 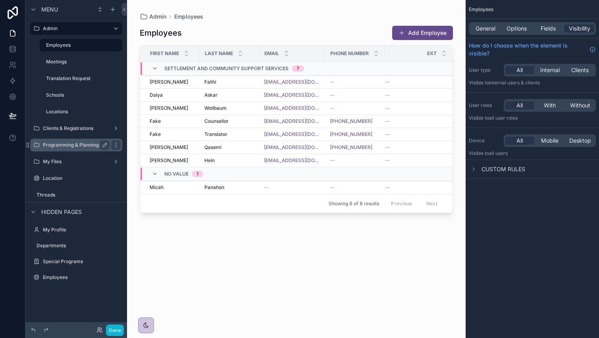 I want to click on span: Showing 8 of 8 results, so click(x=353, y=204).